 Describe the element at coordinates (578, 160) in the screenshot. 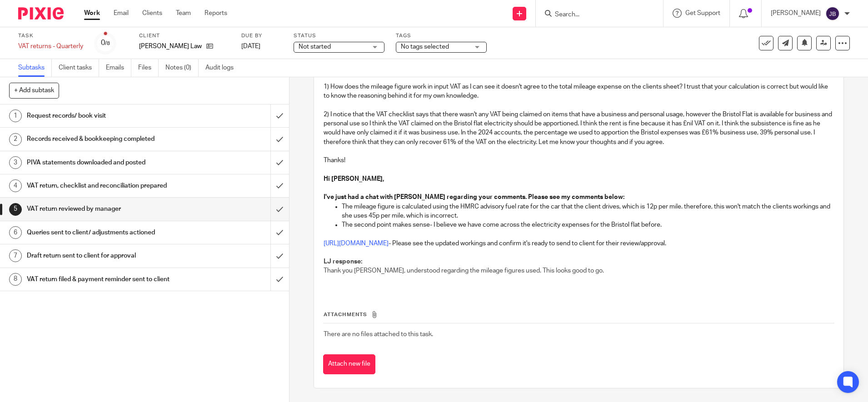

I see `p: Thanks!` at that location.